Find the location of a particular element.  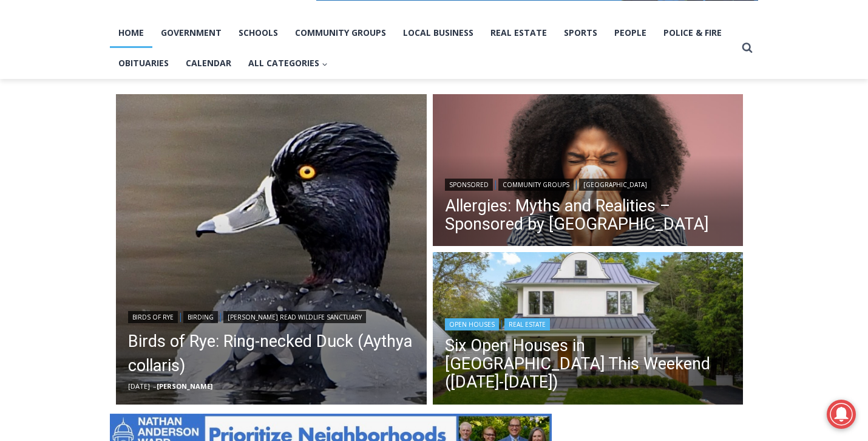

div: 6 is located at coordinates (145, 109).